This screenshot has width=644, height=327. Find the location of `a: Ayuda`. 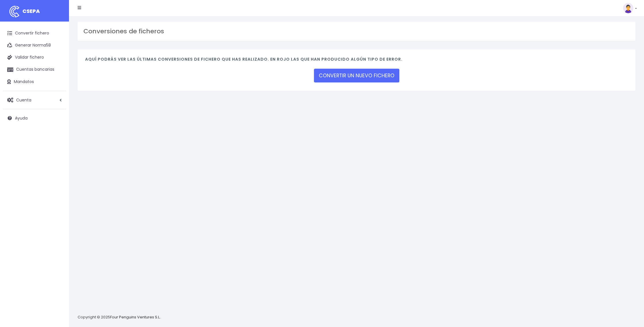

a: Ayuda is located at coordinates (34, 118).